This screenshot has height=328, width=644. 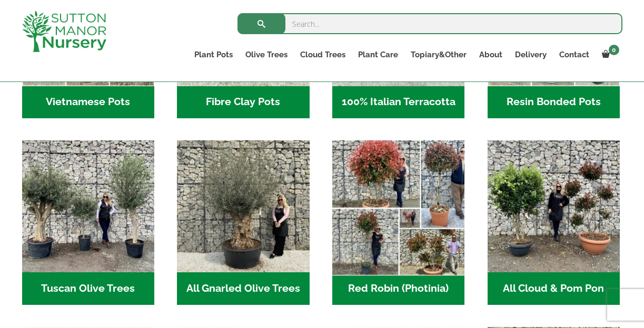 What do you see at coordinates (398, 223) in the screenshot?
I see `a: Visit product category Red Robin (Photinia)` at bounding box center [398, 223].